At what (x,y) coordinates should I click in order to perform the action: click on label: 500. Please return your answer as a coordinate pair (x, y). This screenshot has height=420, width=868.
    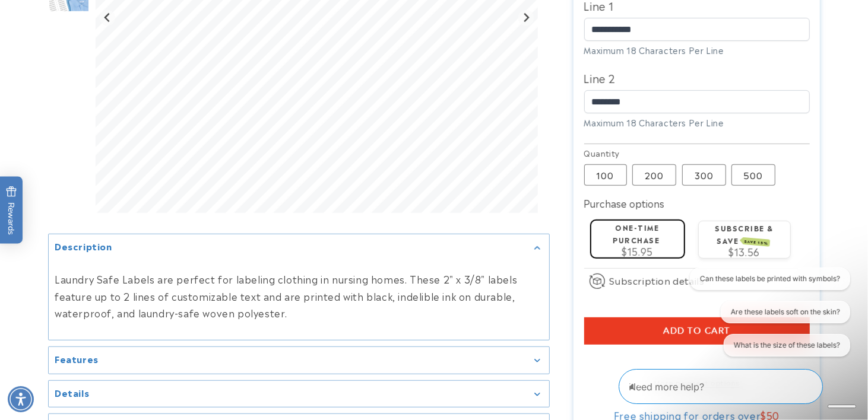
    Looking at the image, I should click on (753, 175).